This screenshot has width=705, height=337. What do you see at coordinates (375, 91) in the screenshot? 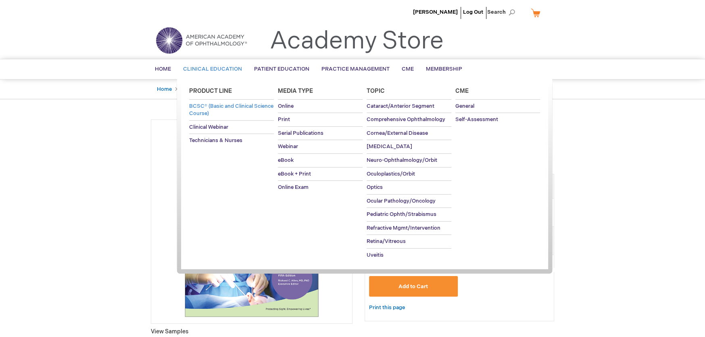
I see `span: Topic` at bounding box center [375, 91].